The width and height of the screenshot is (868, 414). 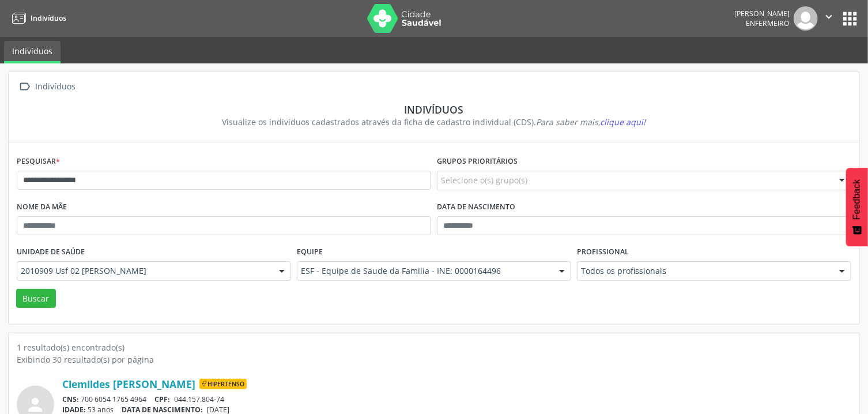 I want to click on span: Feedback, so click(x=857, y=199).